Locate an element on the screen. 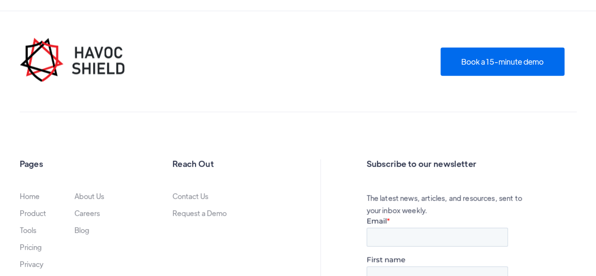  a: Blog is located at coordinates (81, 230).